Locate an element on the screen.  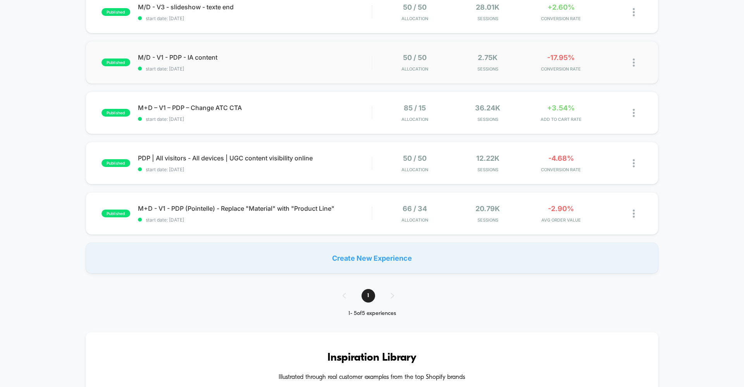
span: -4.68% is located at coordinates (561, 158).